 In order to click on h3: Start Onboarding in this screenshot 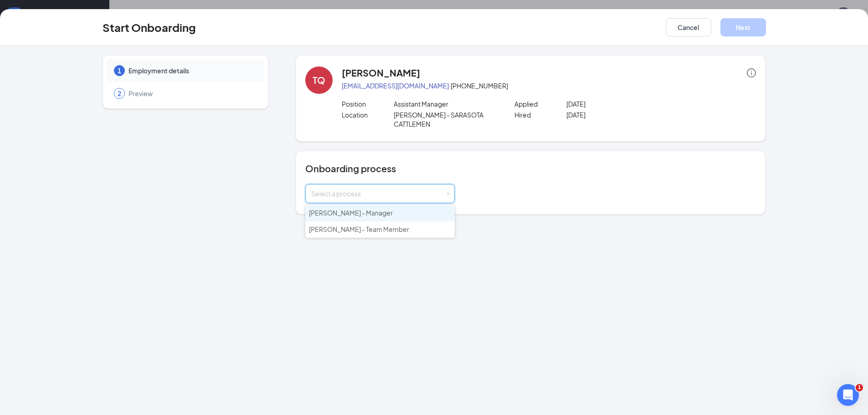, I will do `click(149, 27)`.